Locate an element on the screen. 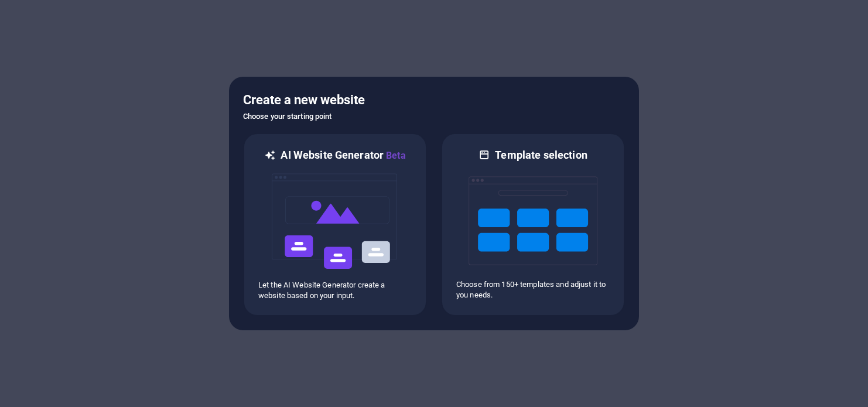  span: Beta is located at coordinates (395, 155).